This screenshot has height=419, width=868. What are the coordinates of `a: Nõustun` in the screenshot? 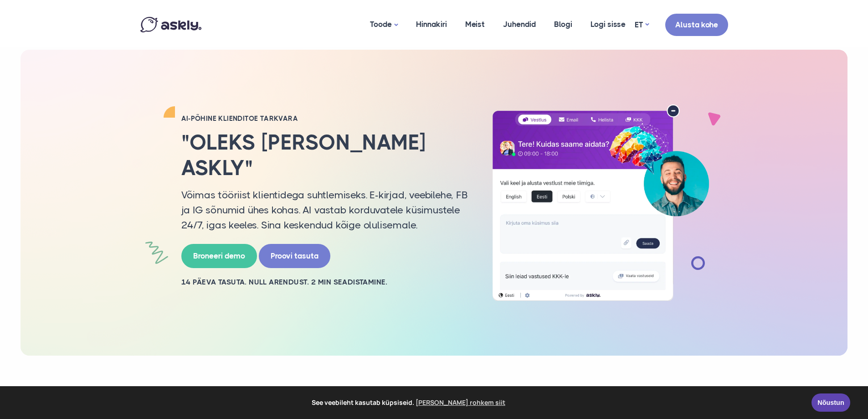 It's located at (831, 403).